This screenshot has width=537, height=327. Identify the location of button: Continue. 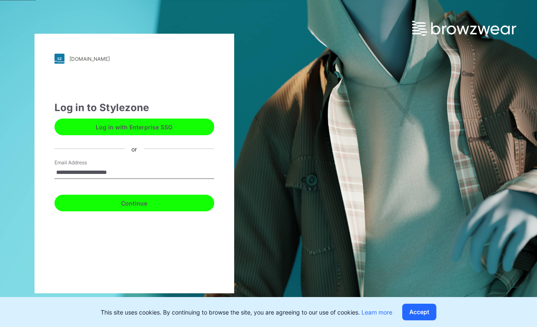
(134, 203).